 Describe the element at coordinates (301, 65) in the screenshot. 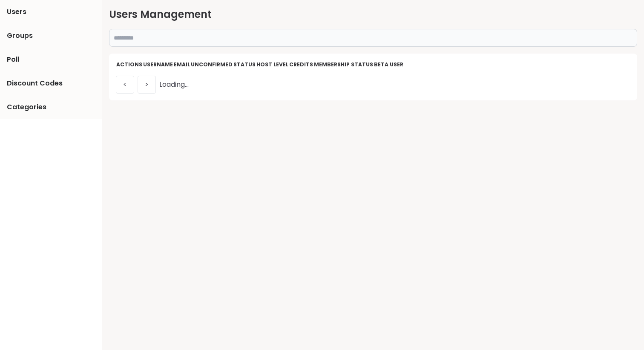

I see `th: credits` at that location.